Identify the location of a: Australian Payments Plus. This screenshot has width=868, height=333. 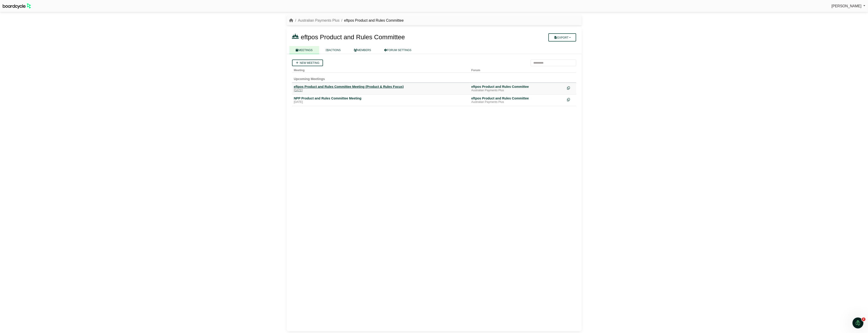
(319, 20).